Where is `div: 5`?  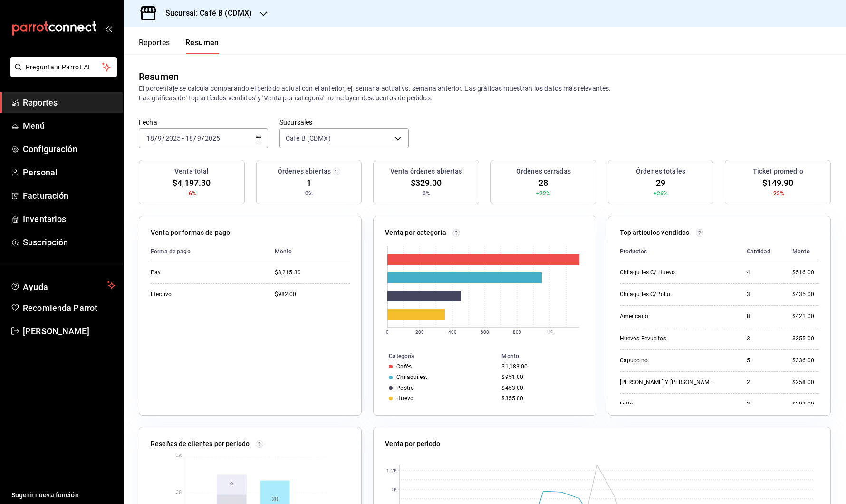 div: 5 is located at coordinates (762, 361).